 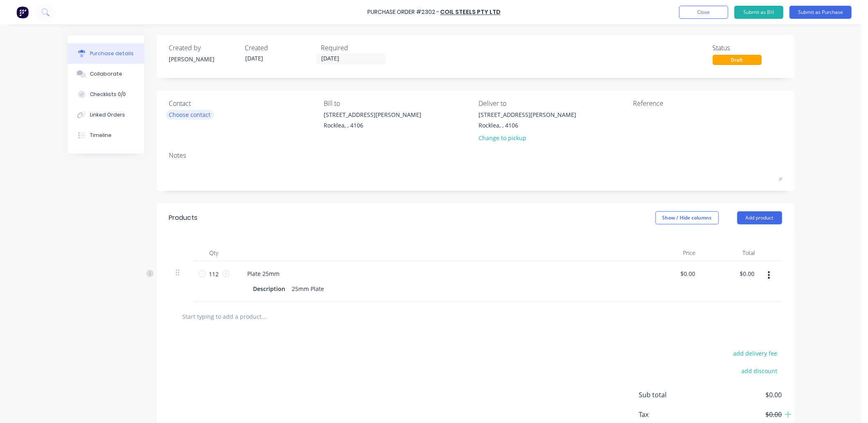 I want to click on div: Total, so click(x=732, y=253).